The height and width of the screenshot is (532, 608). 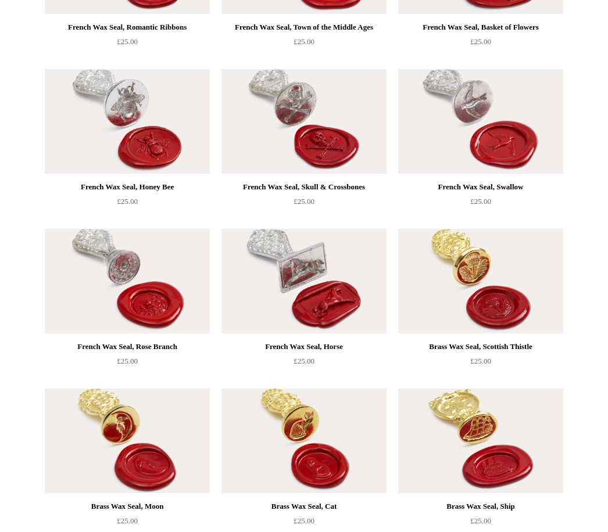 I want to click on img: French Wax Seal, Rose Branch, so click(x=127, y=281).